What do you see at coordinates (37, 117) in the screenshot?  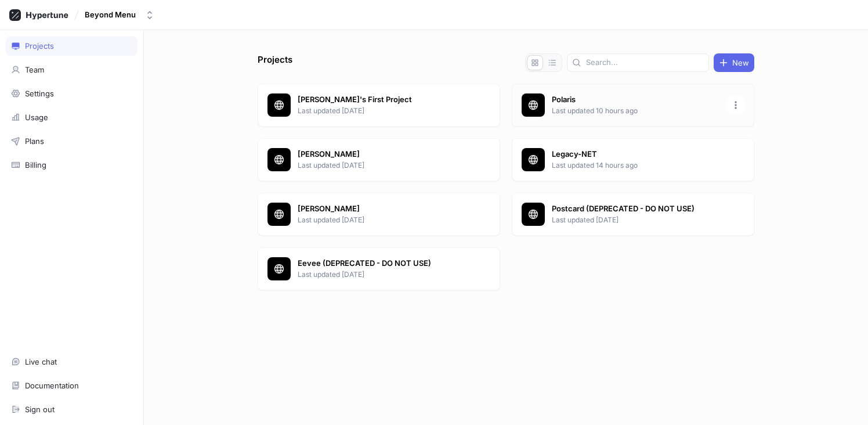 I see `div: Usage` at bounding box center [37, 117].